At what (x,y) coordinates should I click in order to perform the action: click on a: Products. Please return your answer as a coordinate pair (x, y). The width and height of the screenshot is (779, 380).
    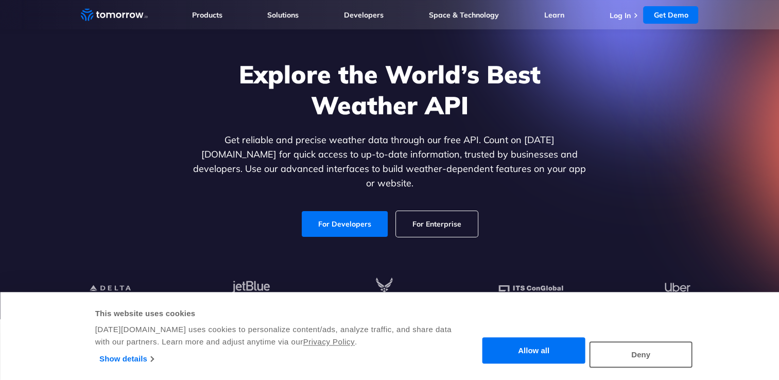
    Looking at the image, I should click on (207, 15).